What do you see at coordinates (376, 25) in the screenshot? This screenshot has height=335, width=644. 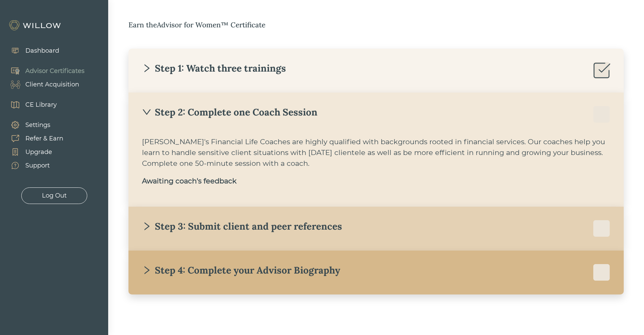 I see `div: Earn the Advisor for Women™ Certificate` at bounding box center [376, 25].